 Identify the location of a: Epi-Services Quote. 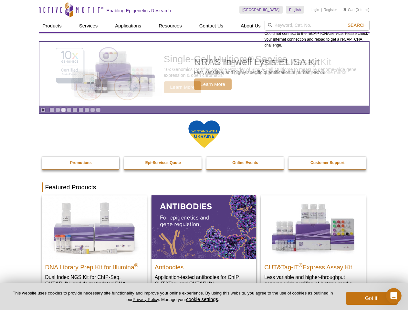
(163, 163).